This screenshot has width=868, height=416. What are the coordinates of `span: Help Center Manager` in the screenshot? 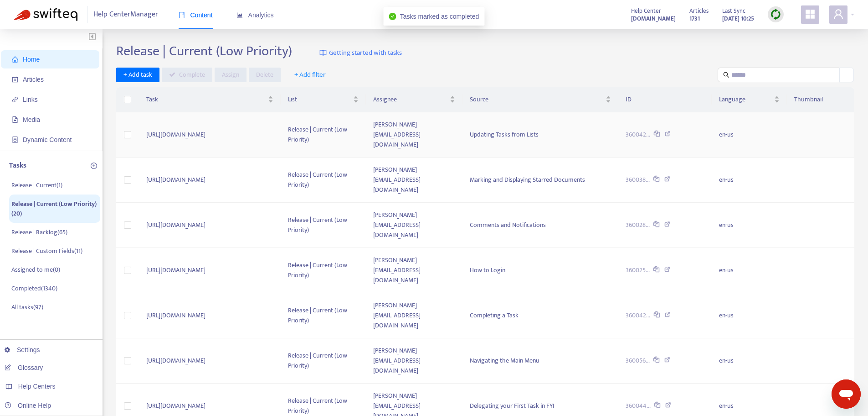 It's located at (126, 15).